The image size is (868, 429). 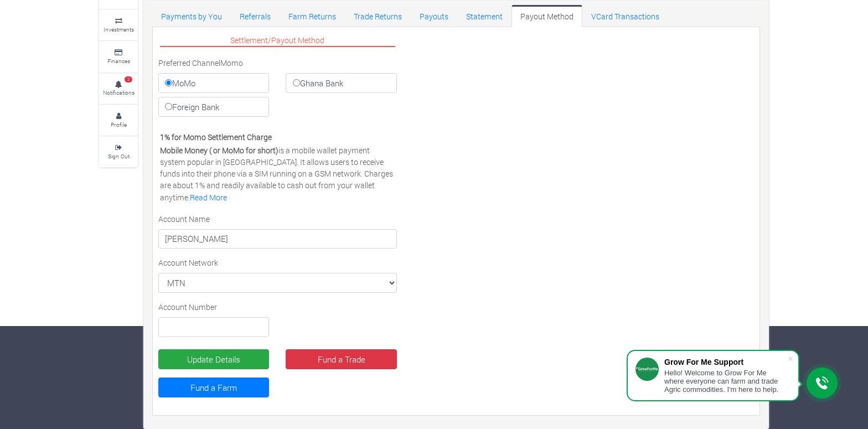 I want to click on small: Profile, so click(x=118, y=125).